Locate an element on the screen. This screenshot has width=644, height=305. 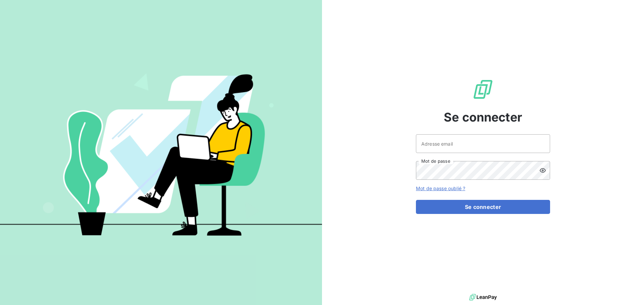
button: Se connecter is located at coordinates (483, 207).